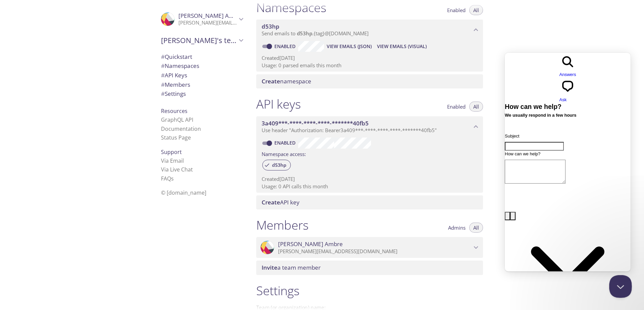 This screenshot has height=310, width=644. What do you see at coordinates (370, 30) in the screenshot?
I see `div: d53hp namespace` at bounding box center [370, 30].